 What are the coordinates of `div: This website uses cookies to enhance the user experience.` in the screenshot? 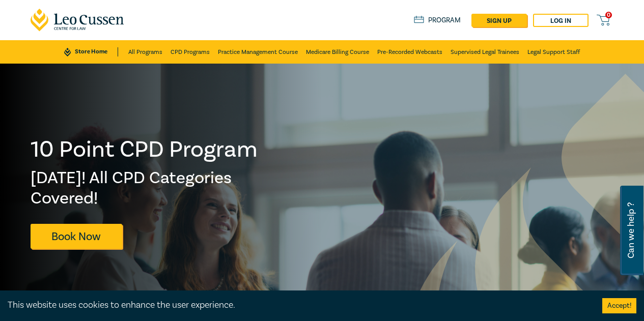 It's located at (298, 305).